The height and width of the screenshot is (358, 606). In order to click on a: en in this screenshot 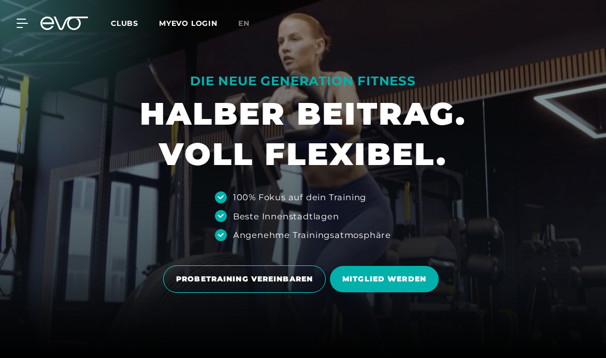, I will do `click(250, 23)`.